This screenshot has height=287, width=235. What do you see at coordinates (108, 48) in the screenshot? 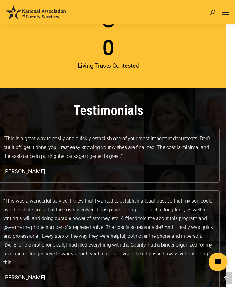
I see `span: 0` at bounding box center [108, 48].